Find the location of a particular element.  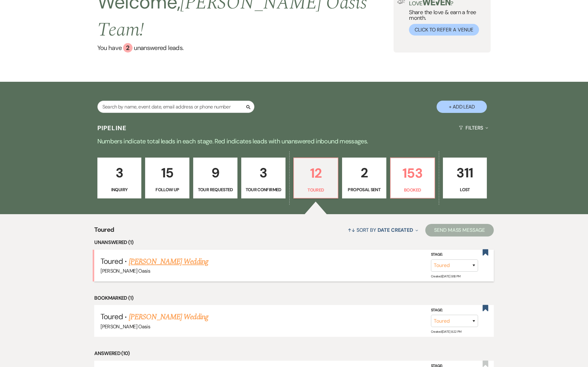

a: 3Inquiry is located at coordinates (119, 178).